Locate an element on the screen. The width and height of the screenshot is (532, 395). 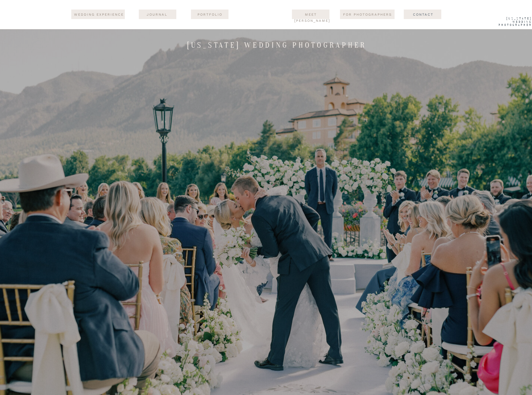
a: journal is located at coordinates (157, 14).